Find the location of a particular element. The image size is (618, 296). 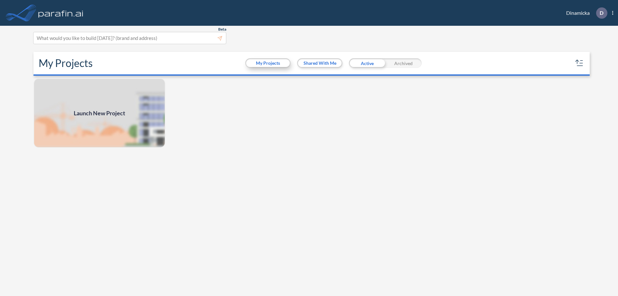

div: Archived is located at coordinates (403, 63).